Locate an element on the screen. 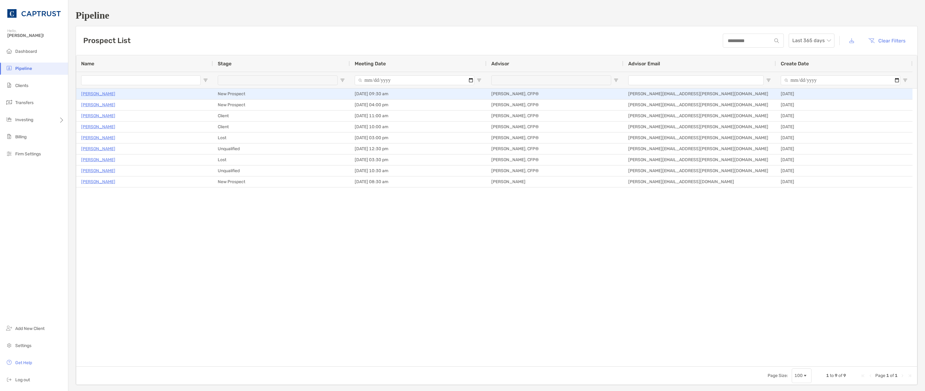  span: Meeting Date is located at coordinates (370, 63).